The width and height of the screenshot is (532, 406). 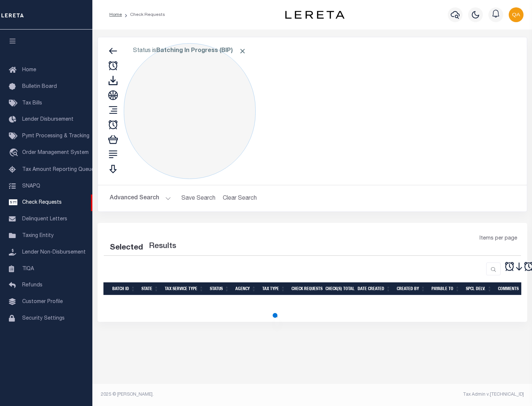 I want to click on span: Lender Disbursement, so click(x=48, y=120).